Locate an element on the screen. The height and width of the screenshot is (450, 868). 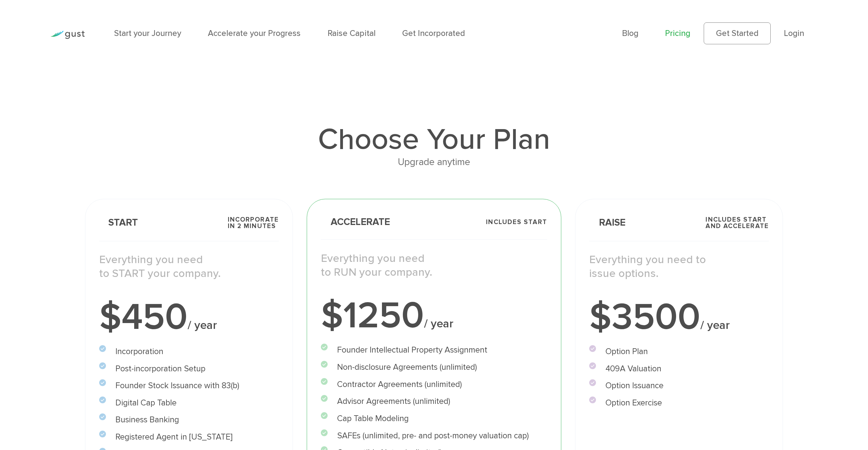
h1: Choose Your Plan is located at coordinates (434, 139).